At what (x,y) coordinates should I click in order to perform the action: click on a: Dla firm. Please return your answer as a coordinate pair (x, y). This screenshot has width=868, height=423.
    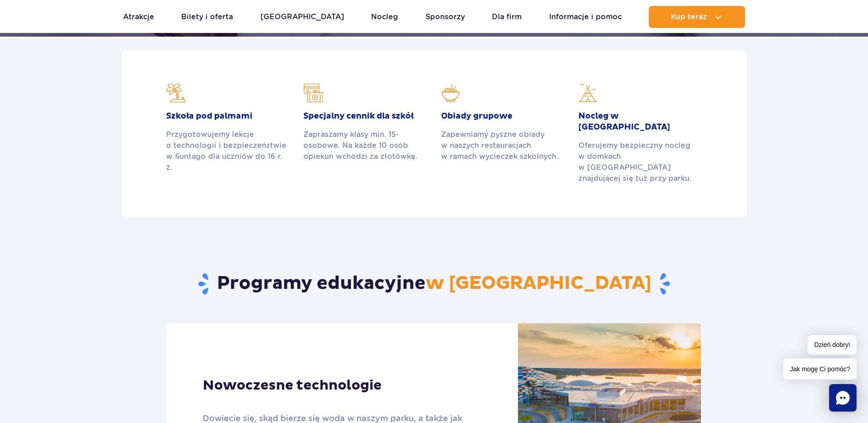
    Looking at the image, I should click on (507, 17).